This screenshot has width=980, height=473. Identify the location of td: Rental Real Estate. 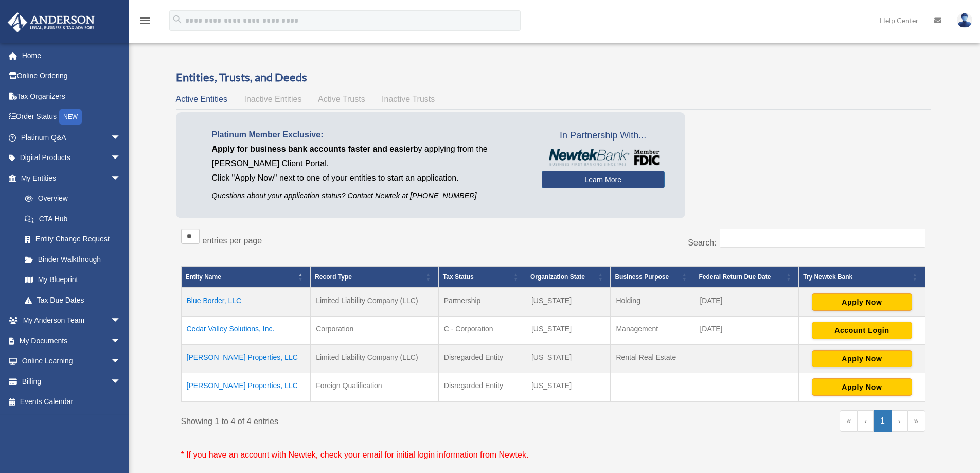
(652, 359).